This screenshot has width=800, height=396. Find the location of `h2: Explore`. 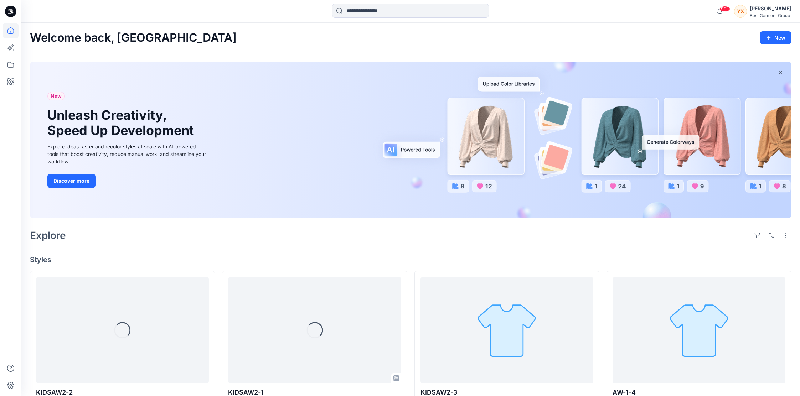

h2: Explore is located at coordinates (48, 236).